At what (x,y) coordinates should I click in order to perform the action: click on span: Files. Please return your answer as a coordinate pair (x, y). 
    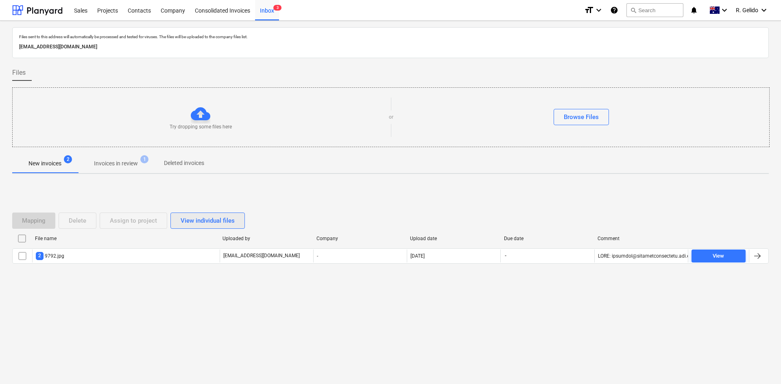
    Looking at the image, I should click on (19, 73).